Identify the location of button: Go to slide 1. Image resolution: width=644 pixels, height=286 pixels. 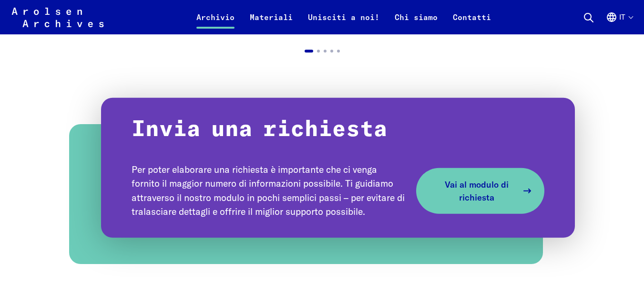
(309, 51).